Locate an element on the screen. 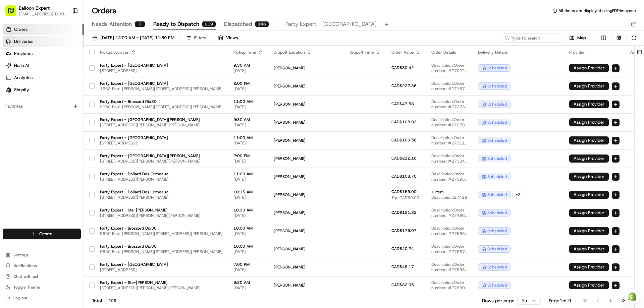  span: Analytics is located at coordinates (23, 78).